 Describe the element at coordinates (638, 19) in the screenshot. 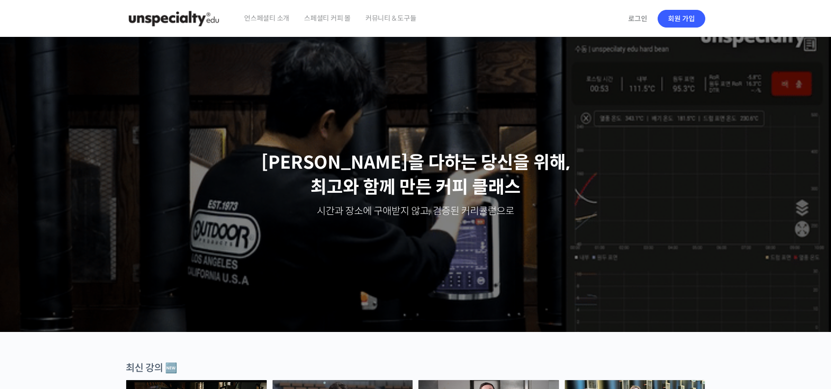

I see `a: 로그인` at that location.